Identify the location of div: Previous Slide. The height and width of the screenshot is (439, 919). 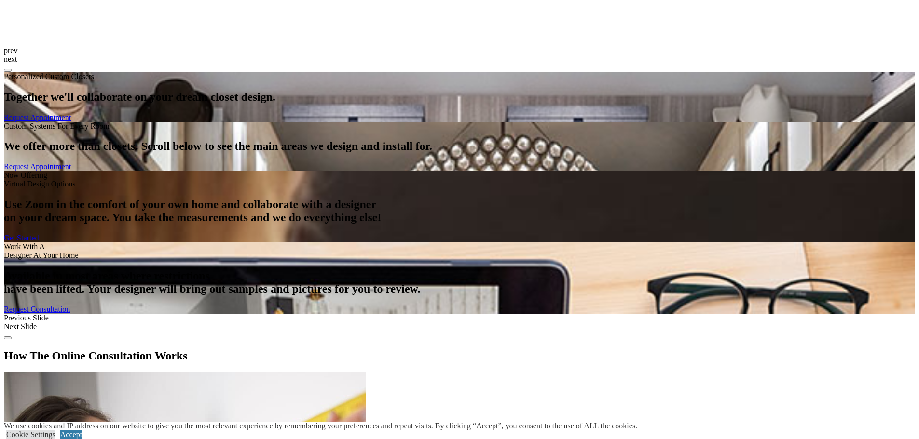
(459, 318).